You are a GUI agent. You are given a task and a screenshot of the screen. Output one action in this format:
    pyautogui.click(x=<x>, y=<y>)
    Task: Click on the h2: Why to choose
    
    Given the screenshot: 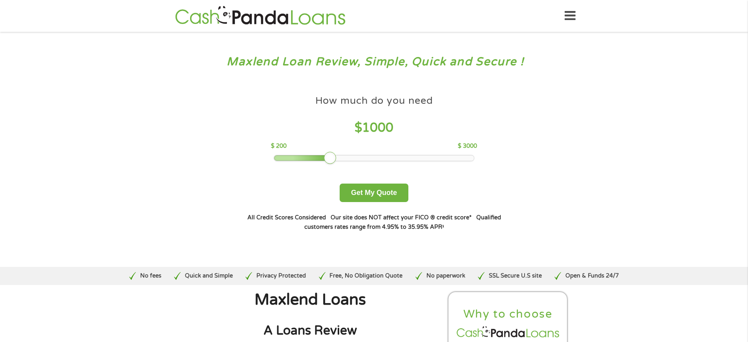 What is the action you would take?
    pyautogui.click(x=508, y=314)
    